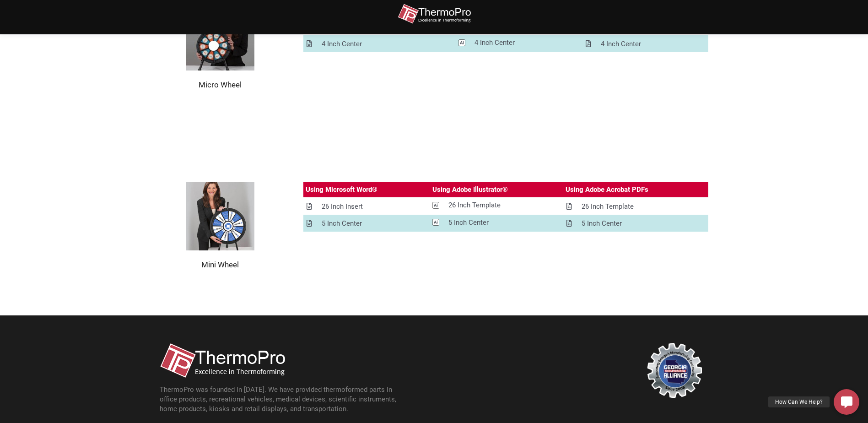 This screenshot has height=423, width=868. What do you see at coordinates (607, 190) in the screenshot?
I see `div: Using Adobe Acrobat PDFs` at bounding box center [607, 190].